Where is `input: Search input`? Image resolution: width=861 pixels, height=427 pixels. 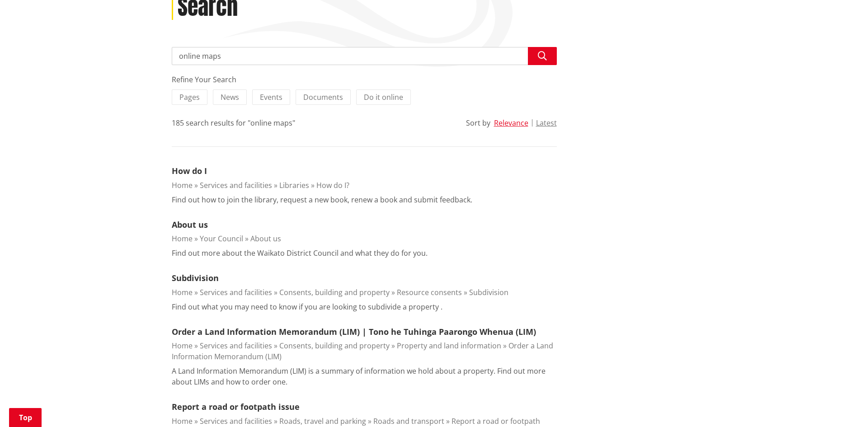
input: Search input is located at coordinates (364, 56).